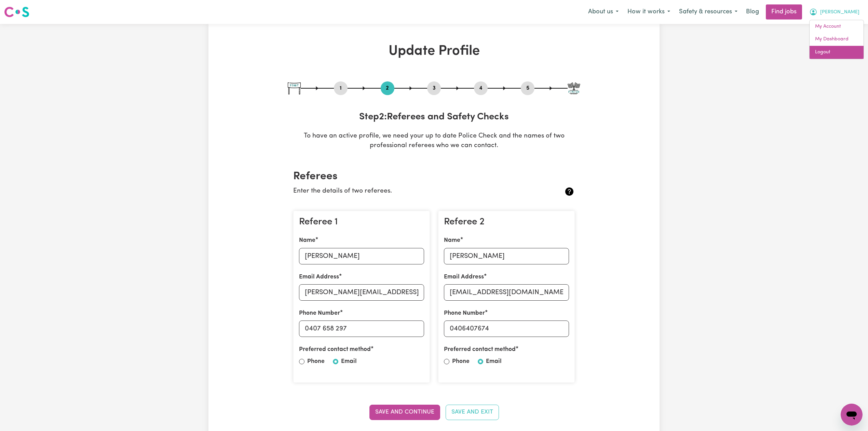  Describe the element at coordinates (837, 39) in the screenshot. I see `div: My Account` at that location.